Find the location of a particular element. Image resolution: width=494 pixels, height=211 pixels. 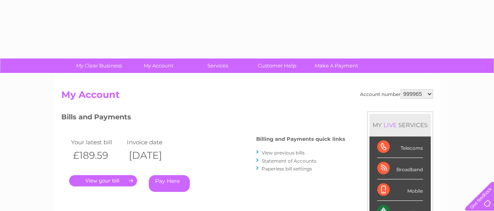

a: Pay Here is located at coordinates (169, 183).